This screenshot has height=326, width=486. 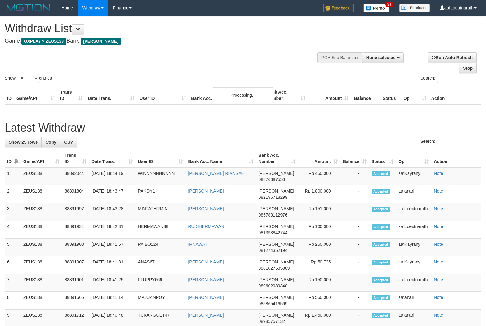 I want to click on th: Trans ID: activate to sort column ascending, so click(x=75, y=158).